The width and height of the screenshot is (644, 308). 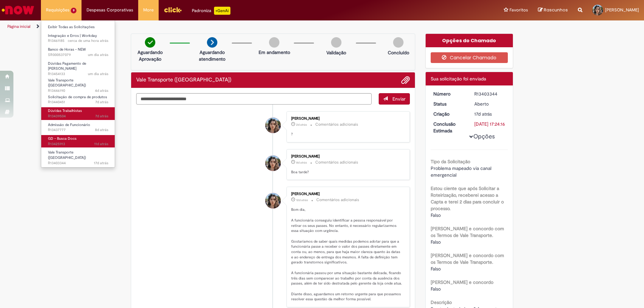 What do you see at coordinates (78, 100) in the screenshot?
I see `a: Aberto R13440451 : Solicitação de compra de produtos` at bounding box center [78, 100].